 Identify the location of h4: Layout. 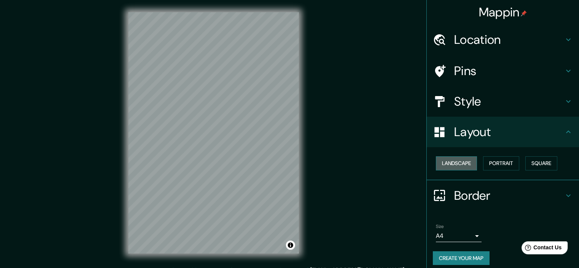
(509, 132).